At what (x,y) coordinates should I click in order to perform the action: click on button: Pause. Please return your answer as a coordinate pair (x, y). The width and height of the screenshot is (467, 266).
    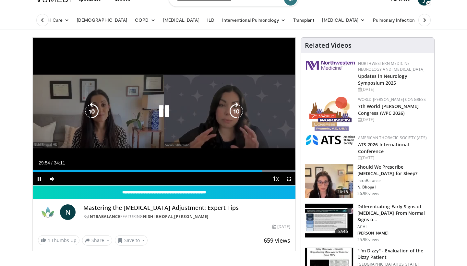
    Looking at the image, I should click on (39, 179).